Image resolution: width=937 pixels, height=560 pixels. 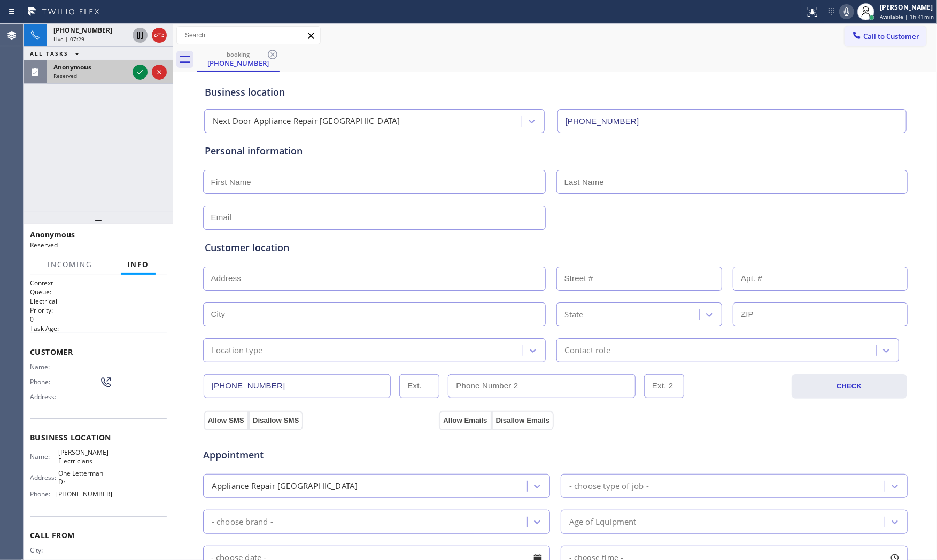 What do you see at coordinates (138, 265) in the screenshot?
I see `button: Info` at bounding box center [138, 265].